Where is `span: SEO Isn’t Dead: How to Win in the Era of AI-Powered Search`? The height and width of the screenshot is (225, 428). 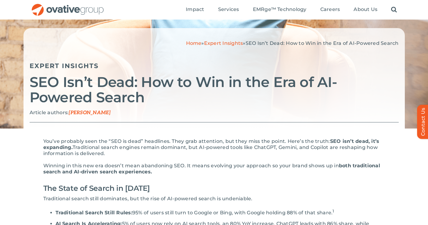 span: SEO Isn’t Dead: How to Win in the Era of AI-Powered Search is located at coordinates (322, 43).